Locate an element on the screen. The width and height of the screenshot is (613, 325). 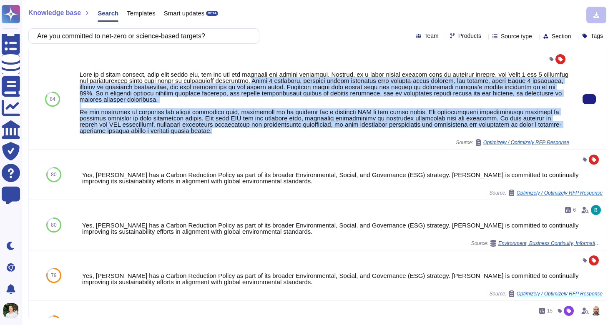
span: Team is located at coordinates (431, 36).